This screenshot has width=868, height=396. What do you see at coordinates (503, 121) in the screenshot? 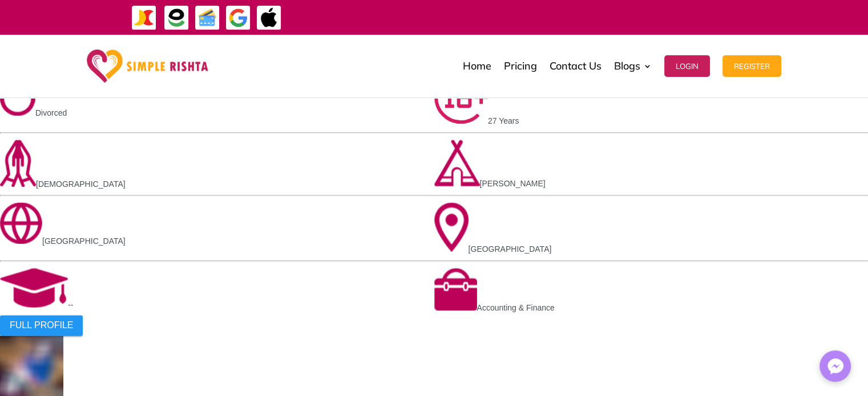
I see `span: 27 Years` at bounding box center [503, 121].